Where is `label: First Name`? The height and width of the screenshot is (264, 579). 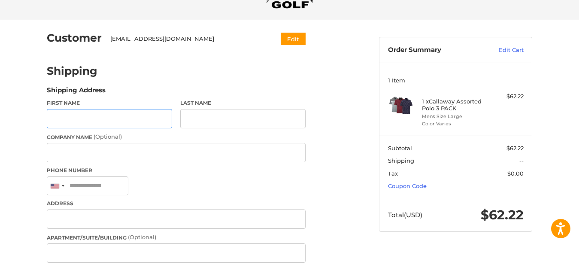
label: First Name is located at coordinates (109, 103).